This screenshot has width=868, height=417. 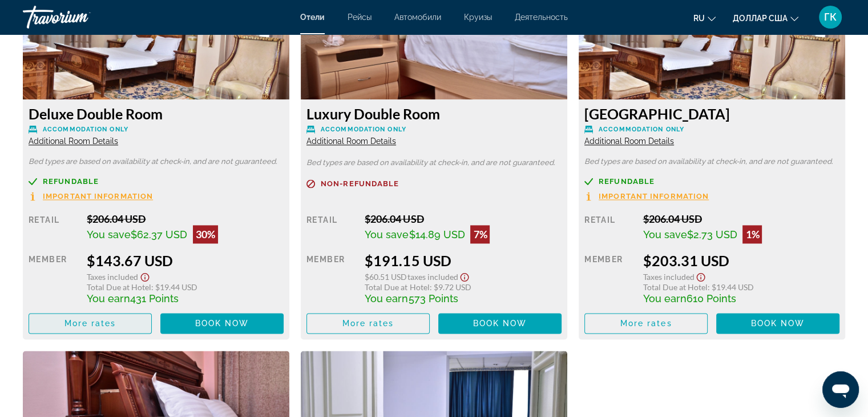 What do you see at coordinates (478, 17) in the screenshot?
I see `a: Круизы` at bounding box center [478, 17].